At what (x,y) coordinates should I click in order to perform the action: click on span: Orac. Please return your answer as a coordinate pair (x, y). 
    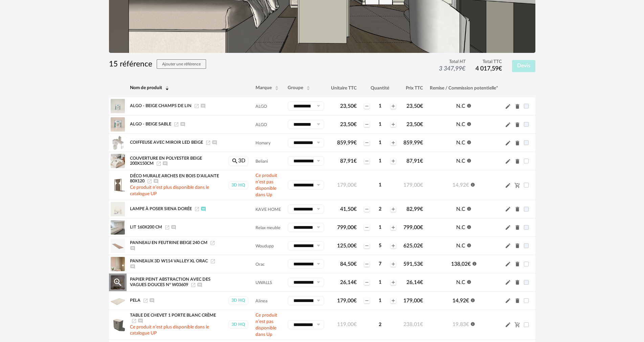
    Looking at the image, I should click on (259, 265).